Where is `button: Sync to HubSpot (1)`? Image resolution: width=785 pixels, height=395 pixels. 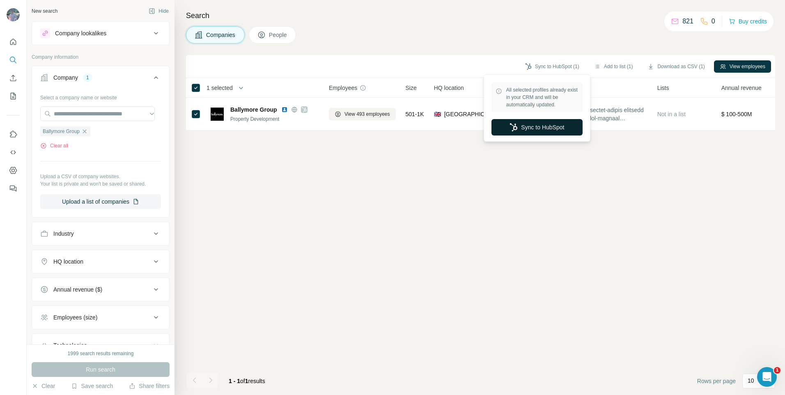 button: Sync to HubSpot (1) is located at coordinates (552, 66).